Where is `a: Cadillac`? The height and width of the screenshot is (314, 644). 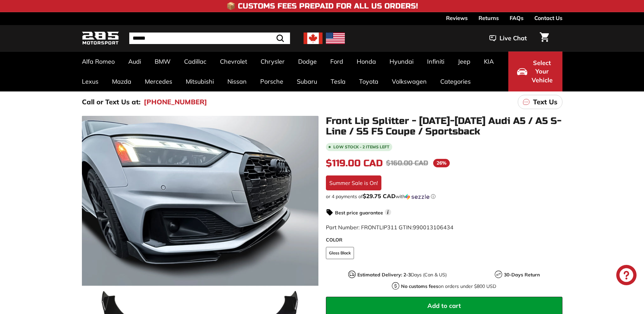
a: Cadillac is located at coordinates (195, 61).